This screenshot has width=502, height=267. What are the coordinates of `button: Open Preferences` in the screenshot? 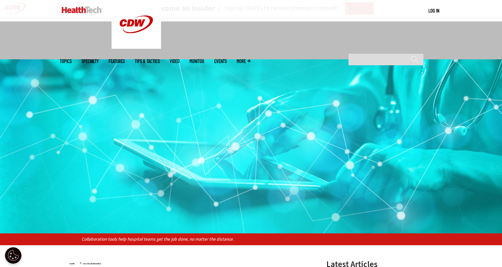 It's located at (13, 256).